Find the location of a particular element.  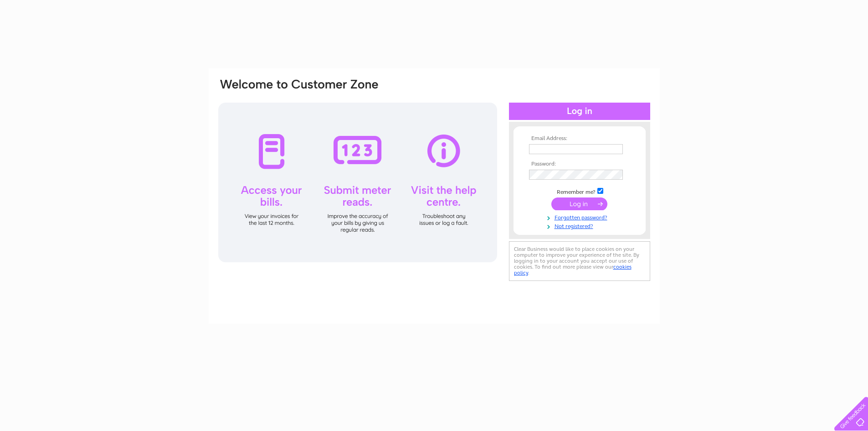

th: Password: is located at coordinates (579, 164).